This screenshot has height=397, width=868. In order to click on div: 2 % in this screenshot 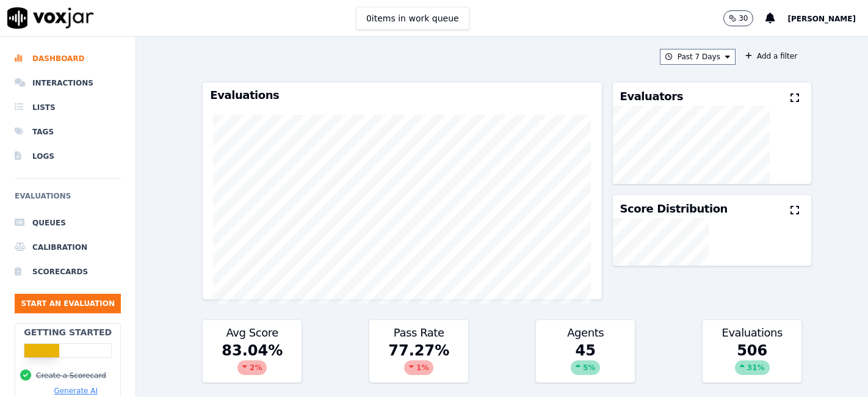, I will do `click(252, 367)`.